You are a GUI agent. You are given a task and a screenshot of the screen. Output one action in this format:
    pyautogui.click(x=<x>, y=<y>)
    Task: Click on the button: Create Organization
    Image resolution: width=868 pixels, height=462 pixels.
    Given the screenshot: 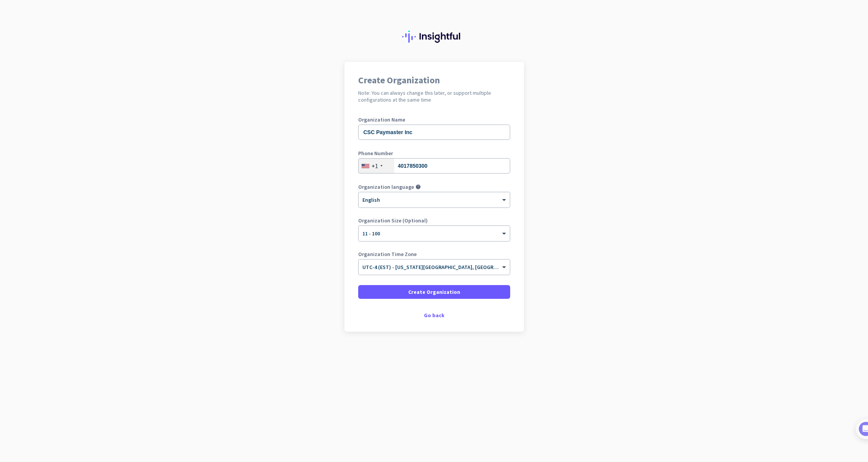 What is the action you would take?
    pyautogui.click(x=434, y=292)
    